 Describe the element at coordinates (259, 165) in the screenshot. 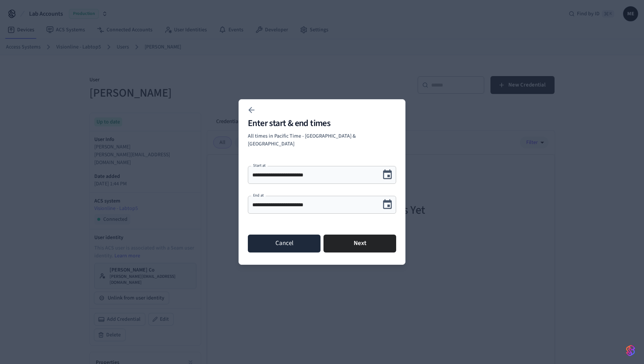

I see `label: Start at` at that location.